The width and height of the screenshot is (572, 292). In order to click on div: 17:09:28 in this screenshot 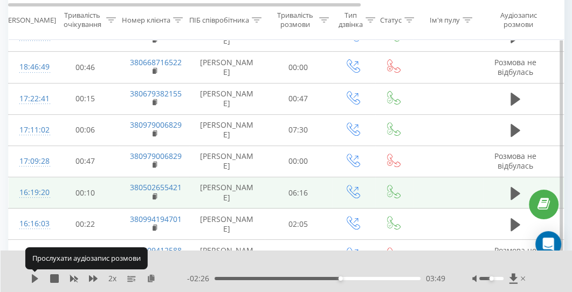, I will do `click(30, 161)`.